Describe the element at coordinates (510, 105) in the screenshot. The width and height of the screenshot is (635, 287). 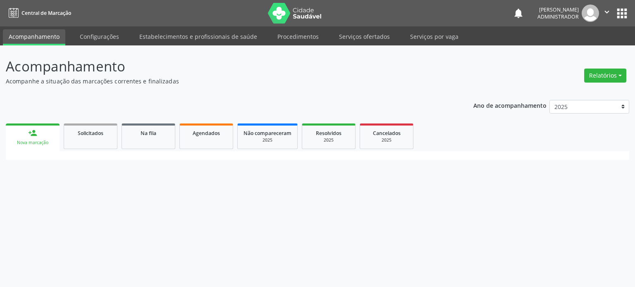
I see `p: Ano de acompanhamento` at that location.